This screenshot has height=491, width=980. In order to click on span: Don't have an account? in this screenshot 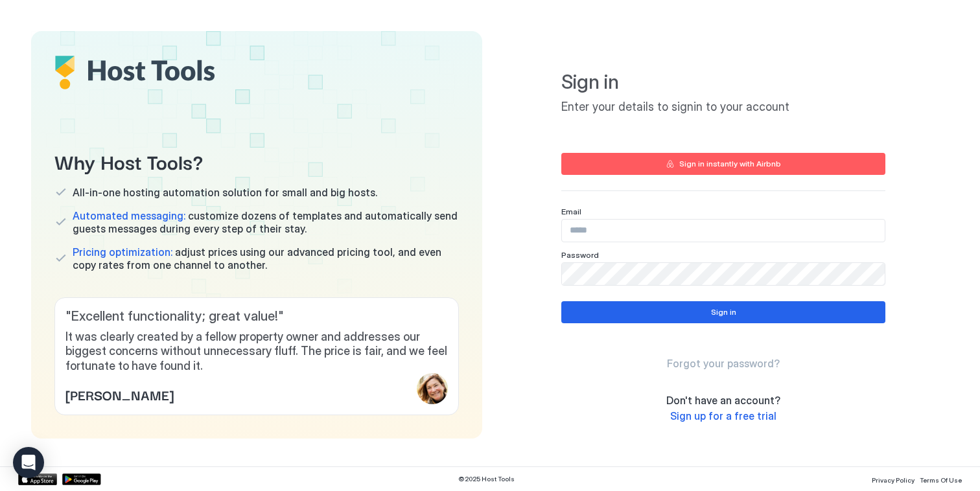, I will do `click(723, 401)`.